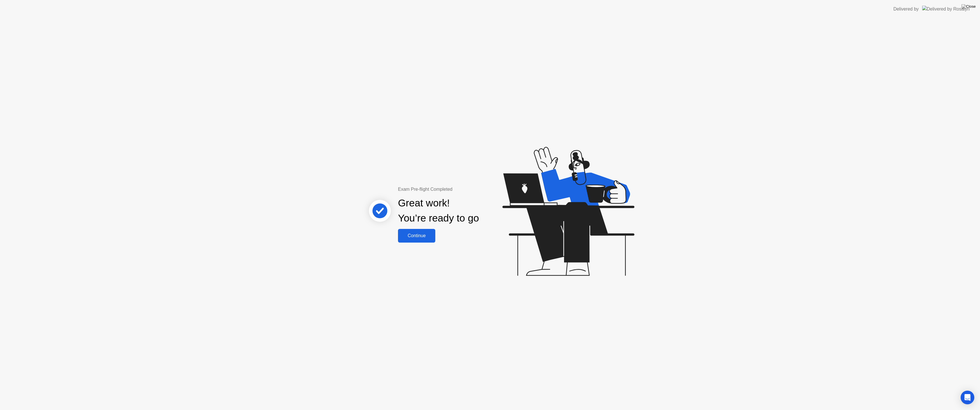 The width and height of the screenshot is (980, 410). I want to click on div: Great work! You’re ready to go, so click(438, 210).